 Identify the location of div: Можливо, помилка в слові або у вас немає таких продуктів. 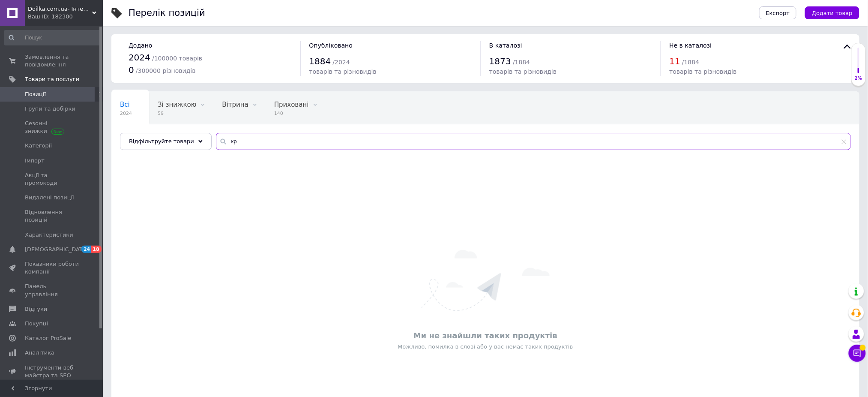
(486, 347).